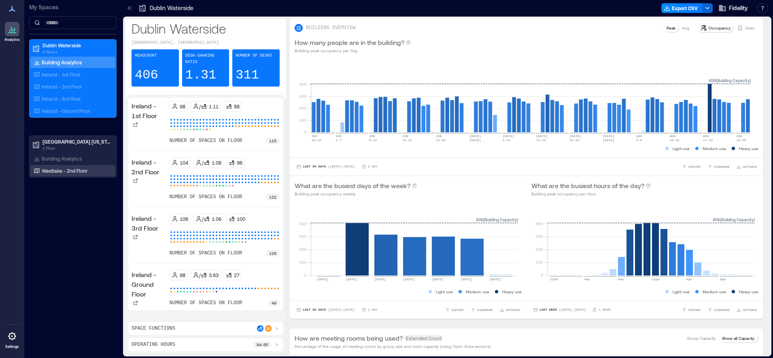 The image size is (773, 358). I want to click on span: EXPORT, so click(695, 167).